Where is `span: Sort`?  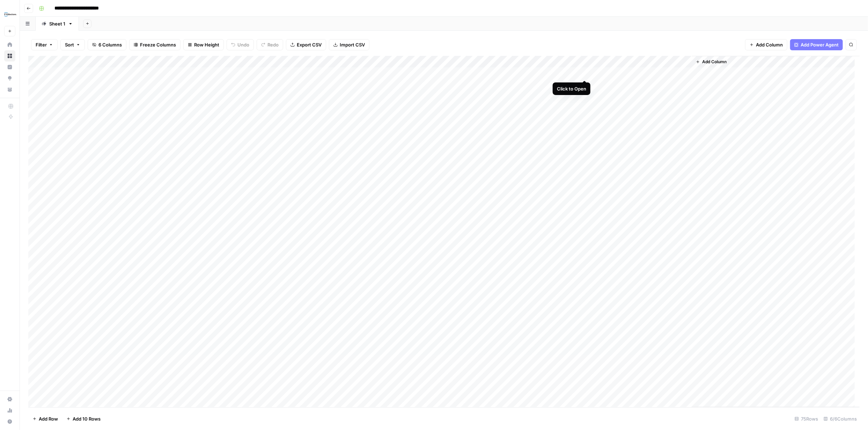
span: Sort is located at coordinates (70, 44).